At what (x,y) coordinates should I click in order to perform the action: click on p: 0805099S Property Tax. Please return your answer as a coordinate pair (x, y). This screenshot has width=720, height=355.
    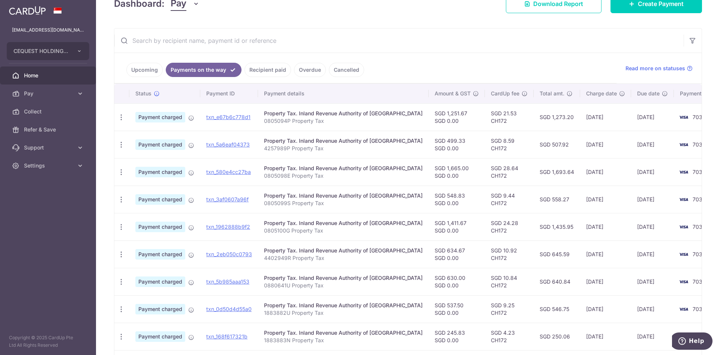
    Looking at the image, I should click on (343, 203).